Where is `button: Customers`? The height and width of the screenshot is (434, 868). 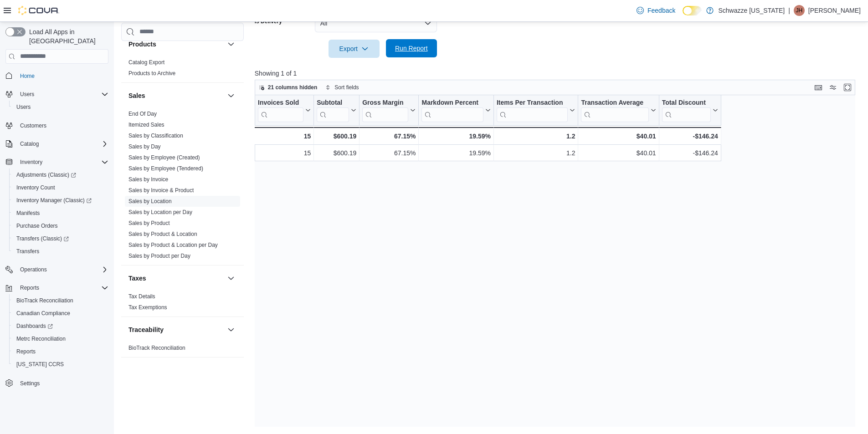
button: Customers is located at coordinates (57, 125).